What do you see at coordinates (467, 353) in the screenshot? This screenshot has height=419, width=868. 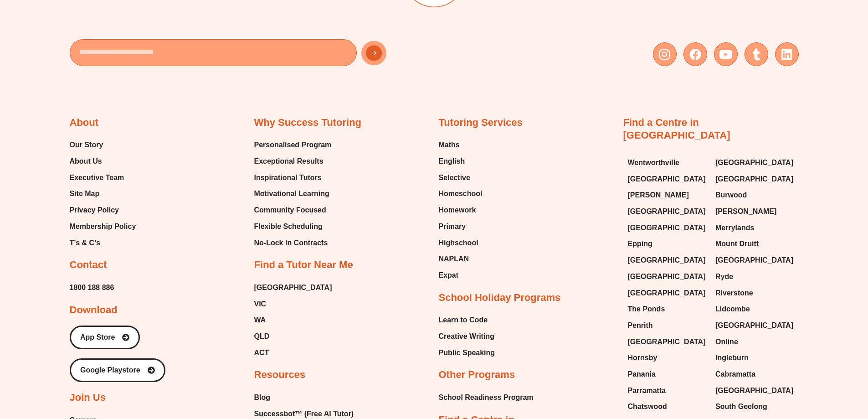 I see `span: Public Speaking` at bounding box center [467, 353].